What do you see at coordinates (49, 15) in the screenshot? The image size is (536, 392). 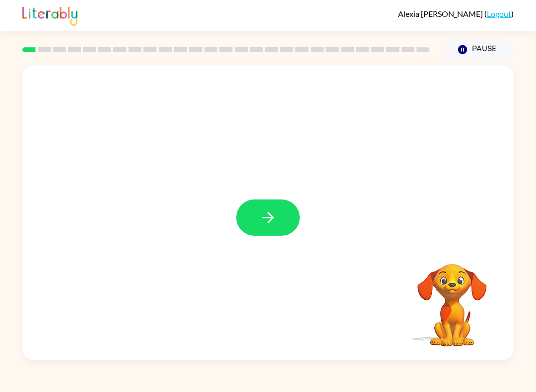 I see `img: Literably` at bounding box center [49, 15].